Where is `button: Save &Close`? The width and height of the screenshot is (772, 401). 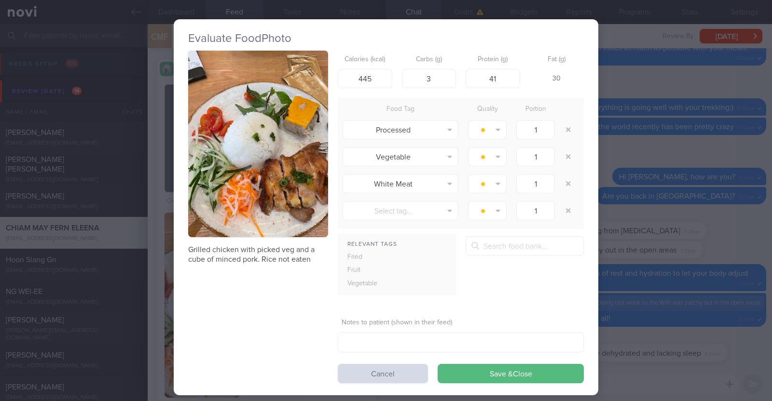
button: Save &Close is located at coordinates (510, 374).